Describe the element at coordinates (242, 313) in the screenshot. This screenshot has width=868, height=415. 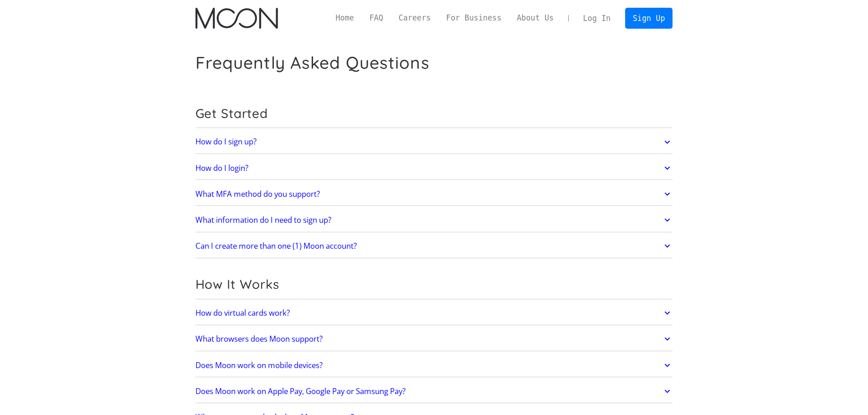
I see `h2: How do virtual cards work?` at that location.